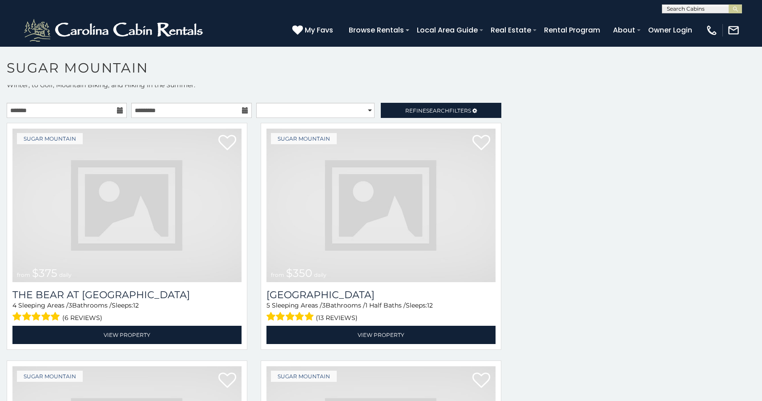  I want to click on span: My Favs, so click(319, 30).